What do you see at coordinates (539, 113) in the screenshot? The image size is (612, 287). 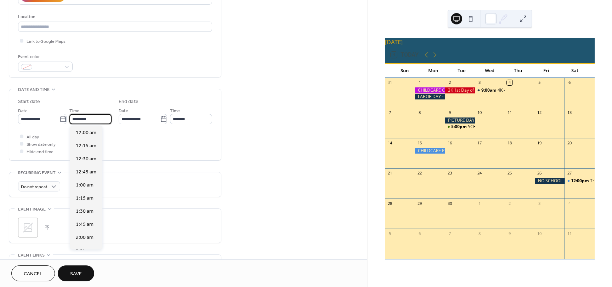 I see `div: 12` at bounding box center [539, 113].